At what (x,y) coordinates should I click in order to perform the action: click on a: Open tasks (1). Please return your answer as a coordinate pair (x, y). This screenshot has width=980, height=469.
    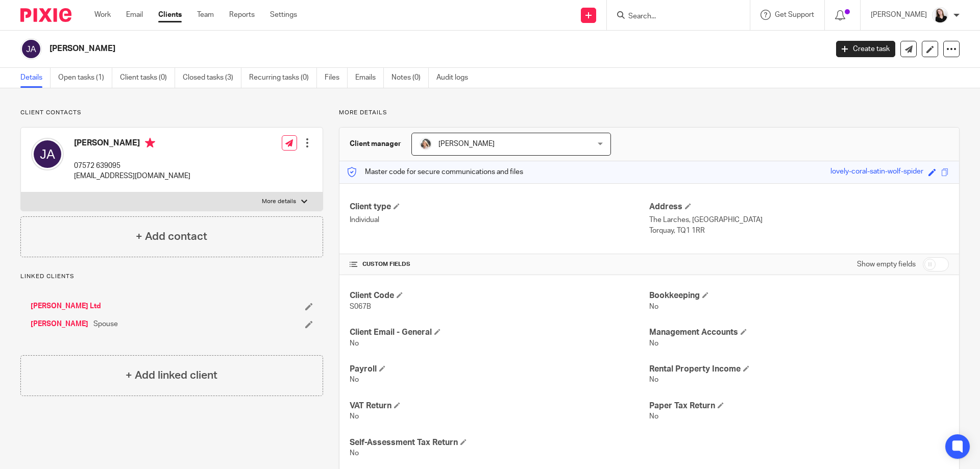
    Looking at the image, I should click on (85, 78).